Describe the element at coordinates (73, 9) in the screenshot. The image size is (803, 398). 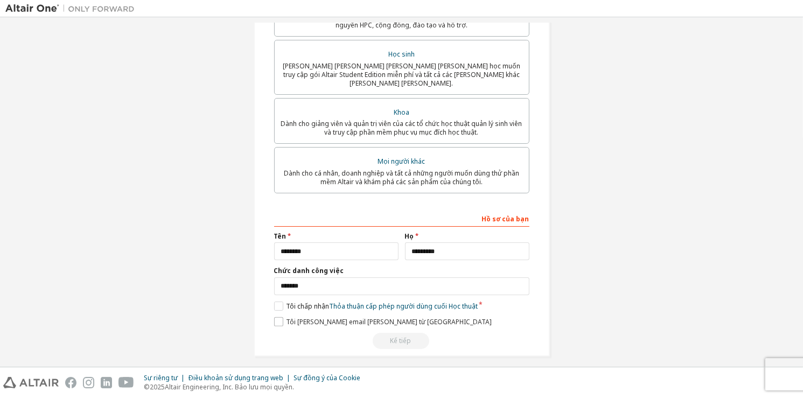
I see `img: Altair One` at that location.